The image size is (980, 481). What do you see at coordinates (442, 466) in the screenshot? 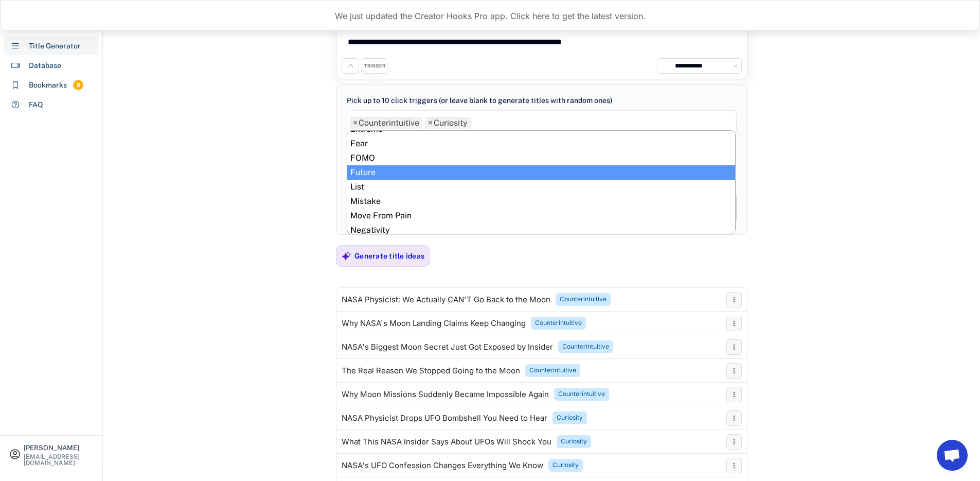
I see `div: NASA's UFO Confession Changes Everything We Know` at bounding box center [442, 466].